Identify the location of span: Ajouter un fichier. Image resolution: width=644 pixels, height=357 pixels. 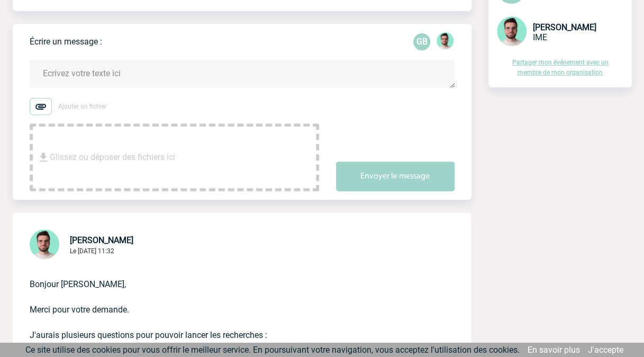
(83, 106).